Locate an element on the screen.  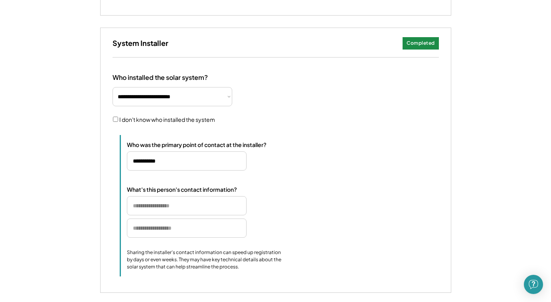
div: Completed is located at coordinates (421, 43).